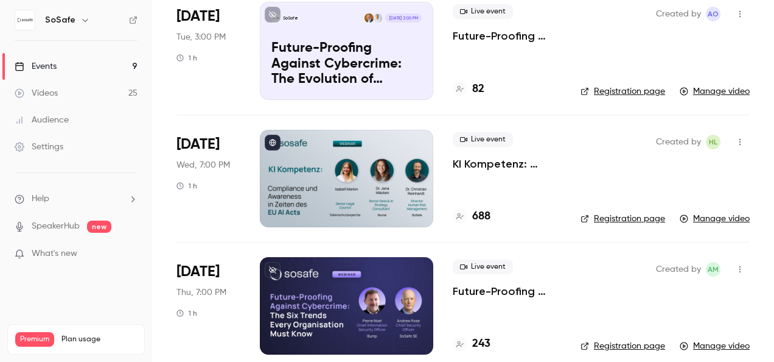 Image resolution: width=774 pixels, height=362 pixels. I want to click on span: Help, so click(40, 198).